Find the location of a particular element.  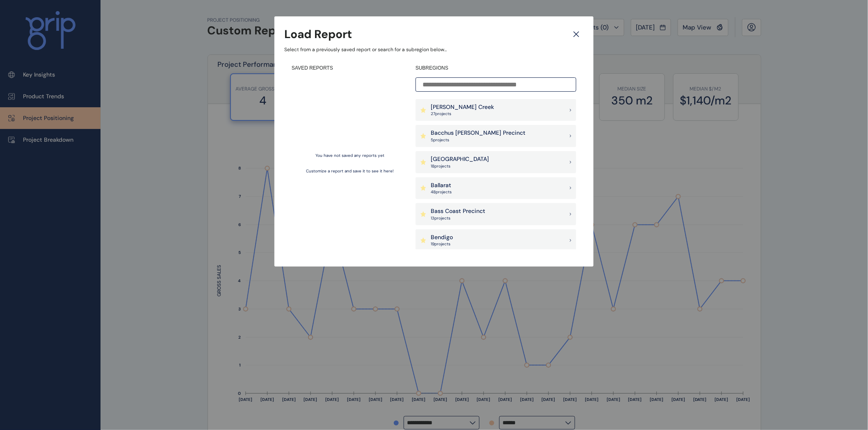

p: Customize a report and save it to see it here! is located at coordinates (350, 171).